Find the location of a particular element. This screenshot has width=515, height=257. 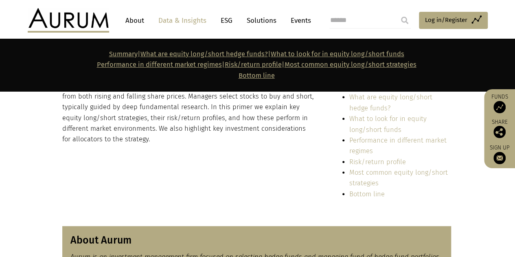

h3: About Aurum is located at coordinates (256, 240).